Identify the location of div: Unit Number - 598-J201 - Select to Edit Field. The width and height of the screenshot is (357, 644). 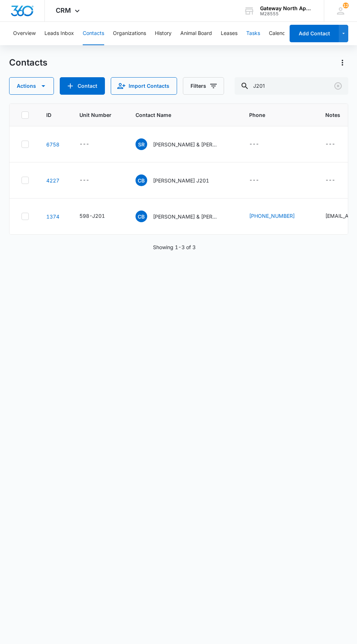
(98, 216).